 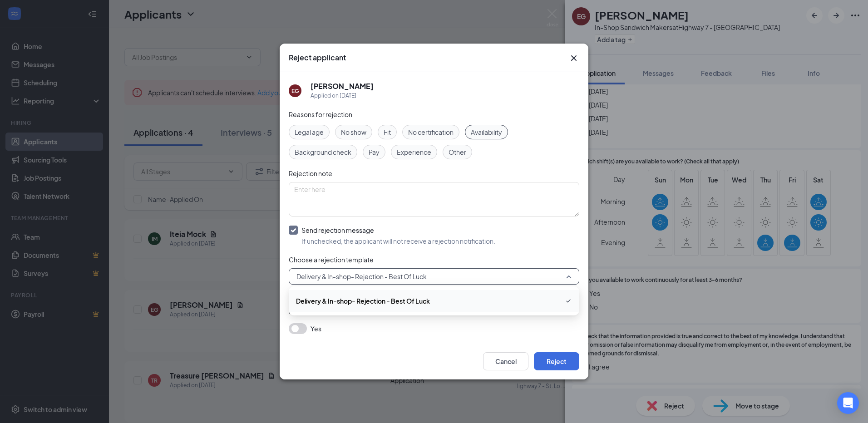 What do you see at coordinates (574, 58) in the screenshot?
I see `button: Close` at bounding box center [574, 58].